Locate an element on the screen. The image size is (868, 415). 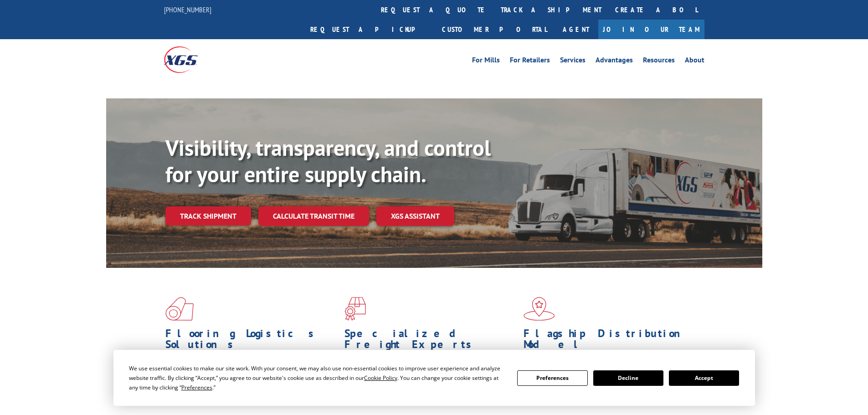
a: XGS ASSISTANT is located at coordinates (415, 216).